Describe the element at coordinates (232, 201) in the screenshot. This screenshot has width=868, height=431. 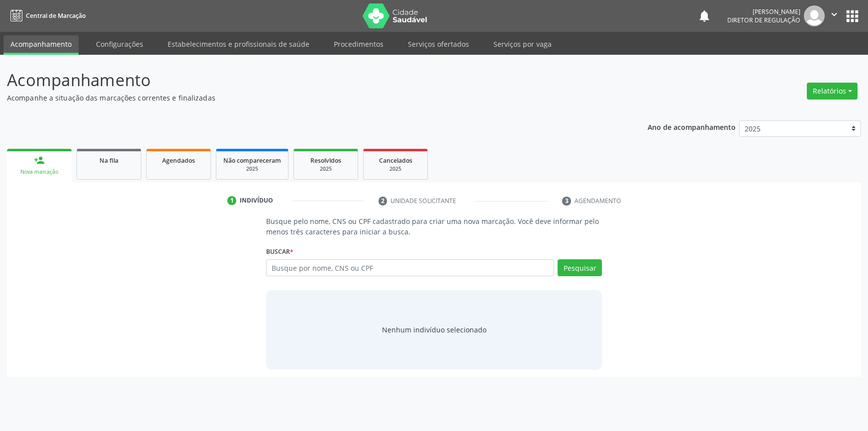
I see `div: 1` at that location.